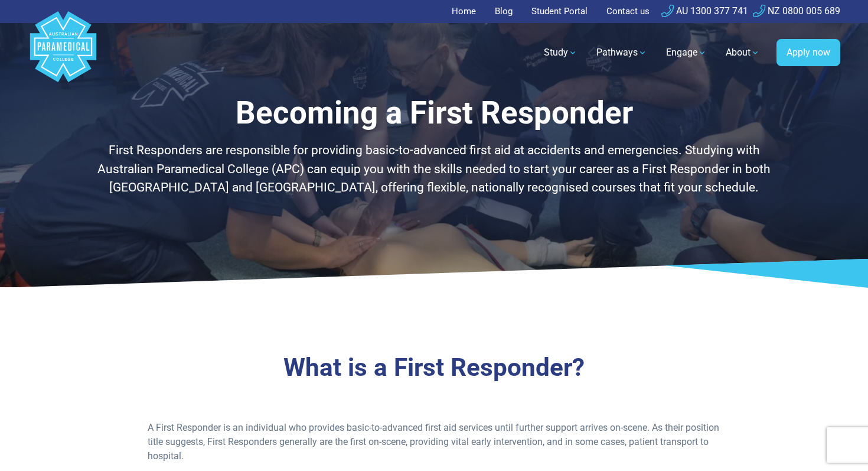  What do you see at coordinates (434, 113) in the screenshot?
I see `h1: Becoming a First Responder` at bounding box center [434, 113].